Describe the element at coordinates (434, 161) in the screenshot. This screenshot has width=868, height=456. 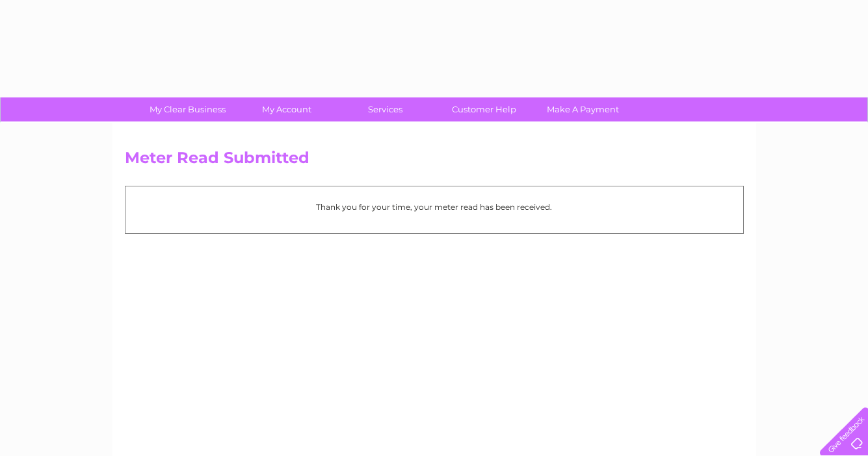
I see `h2: Meter Read Submitted` at that location.